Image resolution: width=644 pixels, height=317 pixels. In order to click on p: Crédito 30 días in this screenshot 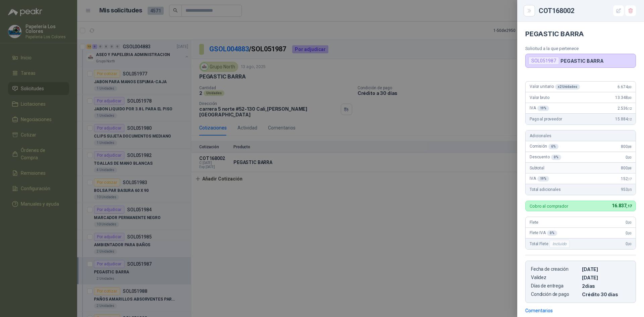, I will do `click(606, 294)`.